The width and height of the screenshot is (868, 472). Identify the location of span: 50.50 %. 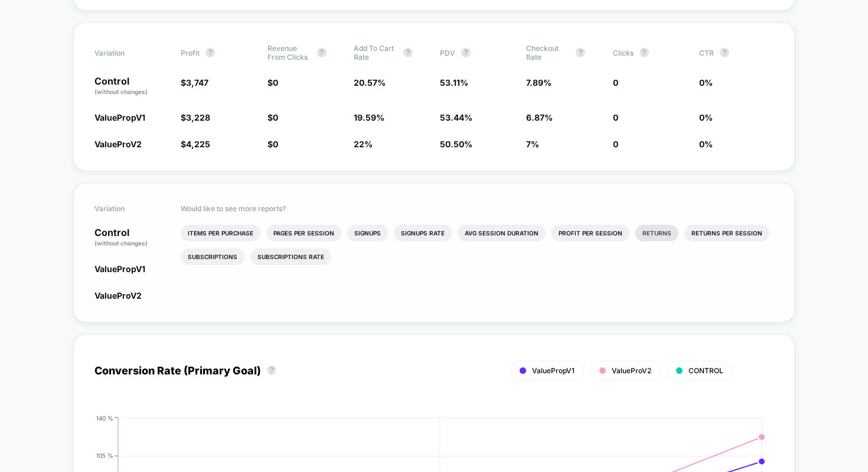
(456, 144).